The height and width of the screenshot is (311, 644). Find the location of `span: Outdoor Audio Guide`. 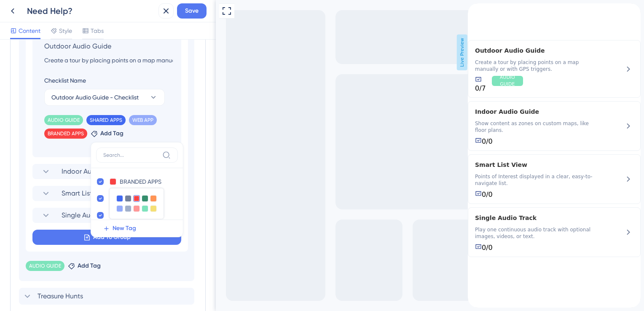

span: Outdoor Audio Guide is located at coordinates (70, 47).